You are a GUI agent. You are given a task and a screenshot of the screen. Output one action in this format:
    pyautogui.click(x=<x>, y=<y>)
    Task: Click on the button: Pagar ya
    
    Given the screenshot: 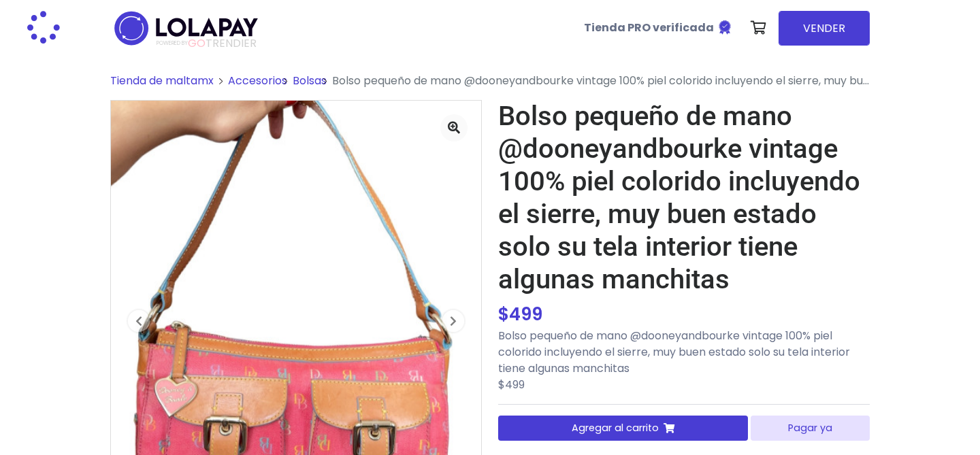 What is the action you would take?
    pyautogui.click(x=810, y=428)
    